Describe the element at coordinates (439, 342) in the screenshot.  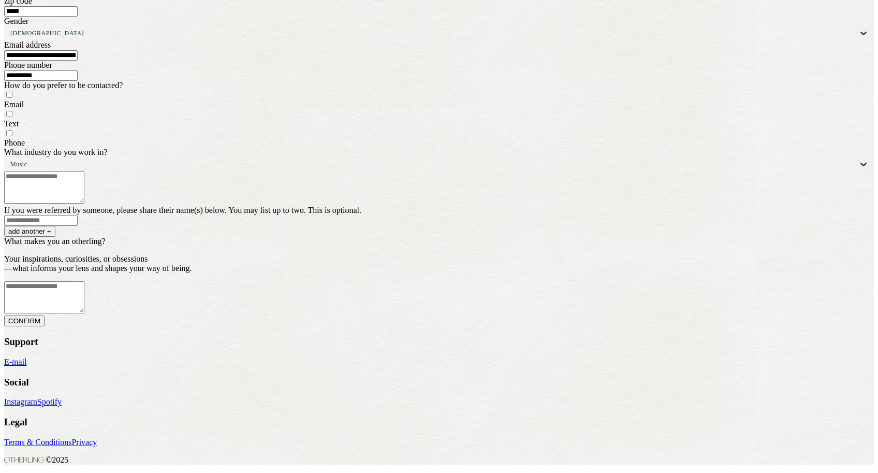
I see `h3: Support` at that location.